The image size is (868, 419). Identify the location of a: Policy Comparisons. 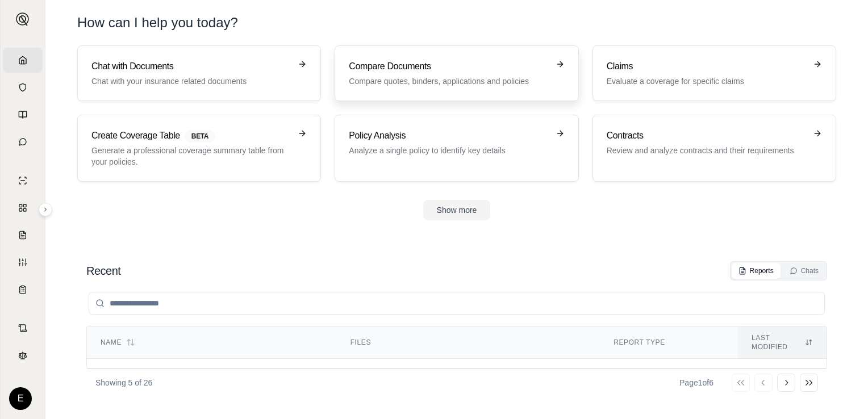
(23, 208).